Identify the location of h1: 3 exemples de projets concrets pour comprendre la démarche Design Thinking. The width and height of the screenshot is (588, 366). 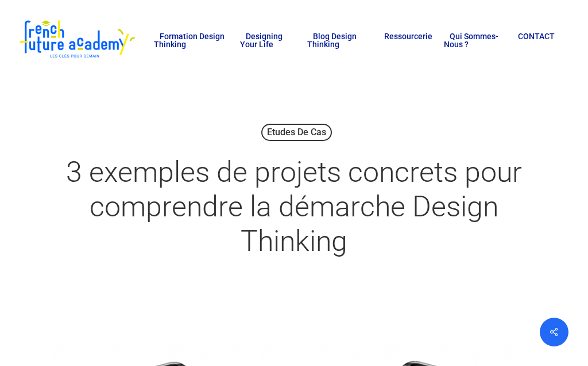
(294, 206).